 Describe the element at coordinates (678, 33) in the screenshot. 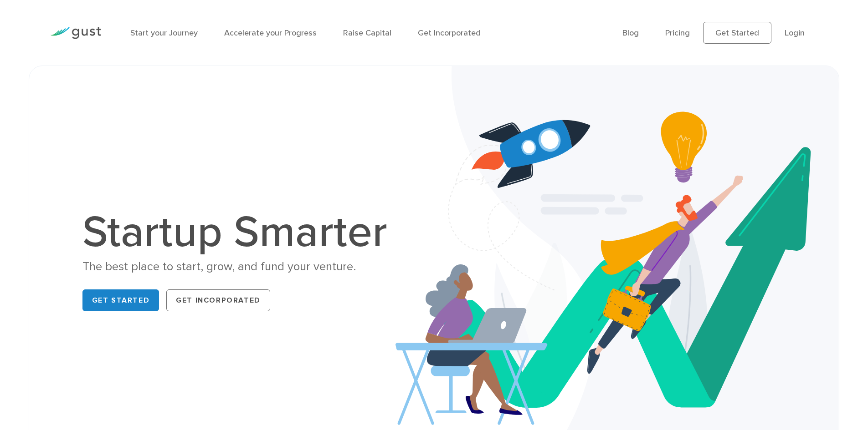

I see `a: Pricing` at that location.